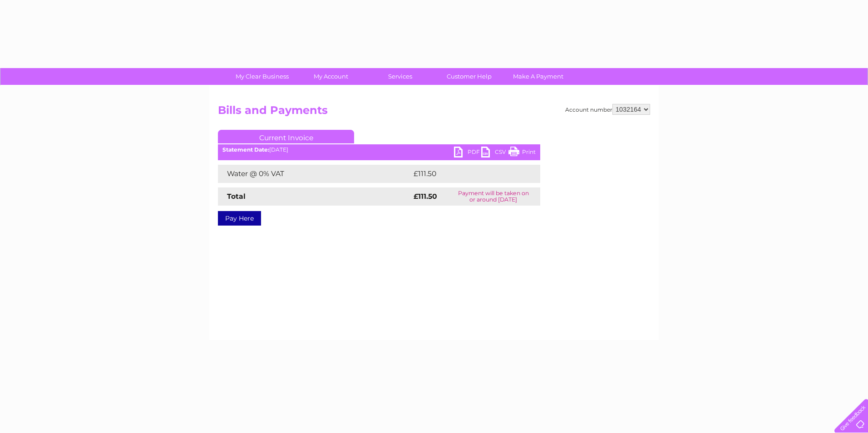 This screenshot has height=433, width=868. What do you see at coordinates (522, 153) in the screenshot?
I see `a: Print` at bounding box center [522, 153].